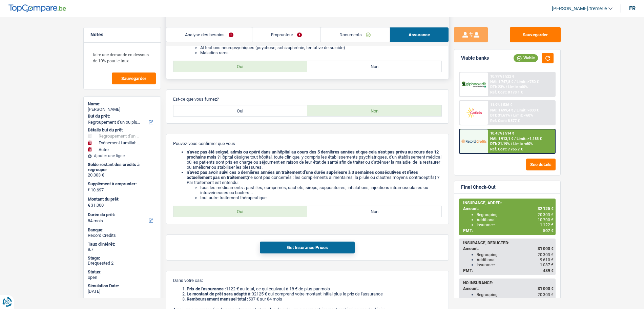 The image size is (644, 309). What do you see at coordinates (505, 120) in the screenshot?
I see `div: Ref. Cost: 8 877 €` at bounding box center [505, 120].